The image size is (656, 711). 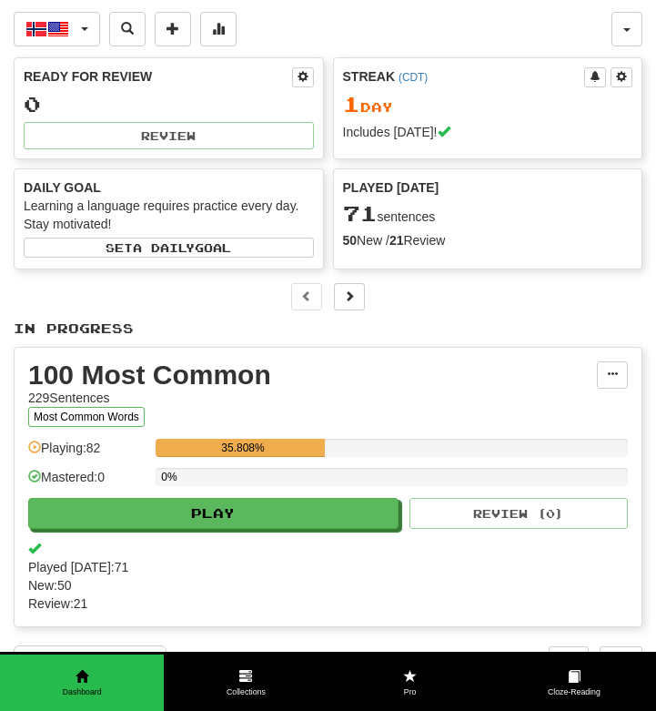 I want to click on span: Review: 21, so click(x=328, y=603).